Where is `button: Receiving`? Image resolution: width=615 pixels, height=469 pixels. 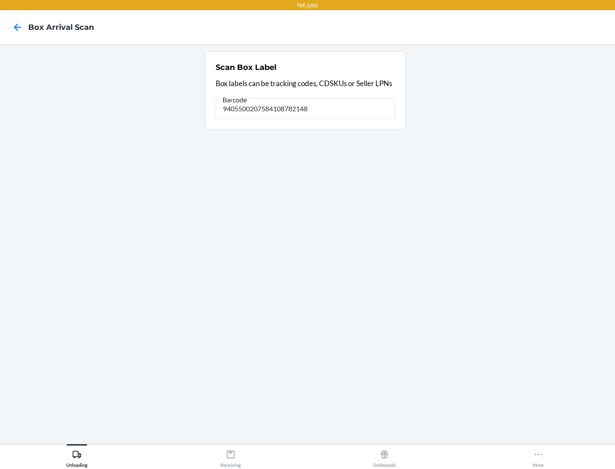
button: Receiving is located at coordinates (230, 456).